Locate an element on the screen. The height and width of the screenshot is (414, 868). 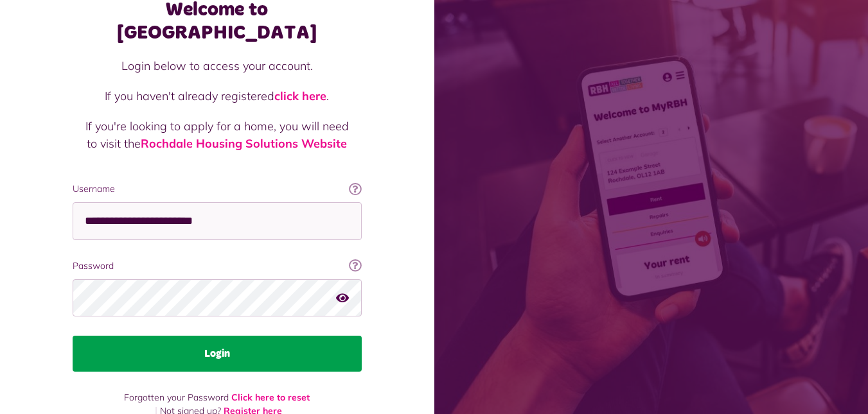
a: click here is located at coordinates (300, 96).